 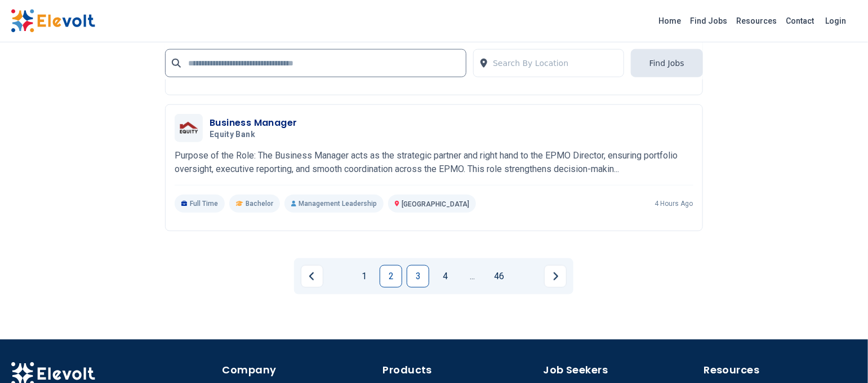 I want to click on a: Page 1, so click(x=364, y=276).